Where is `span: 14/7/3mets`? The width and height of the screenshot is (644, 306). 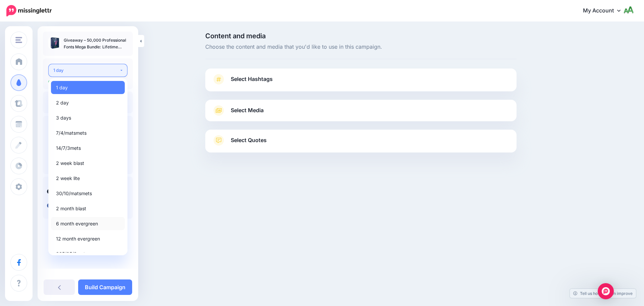 span: 14/7/3mets is located at coordinates (69, 148).